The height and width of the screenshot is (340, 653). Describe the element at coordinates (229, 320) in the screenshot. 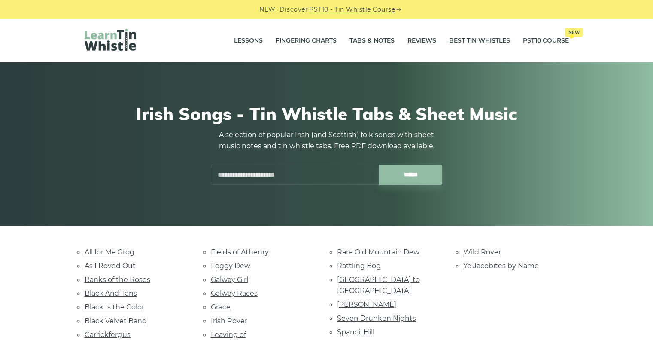

I see `a: Irish Rover` at that location.